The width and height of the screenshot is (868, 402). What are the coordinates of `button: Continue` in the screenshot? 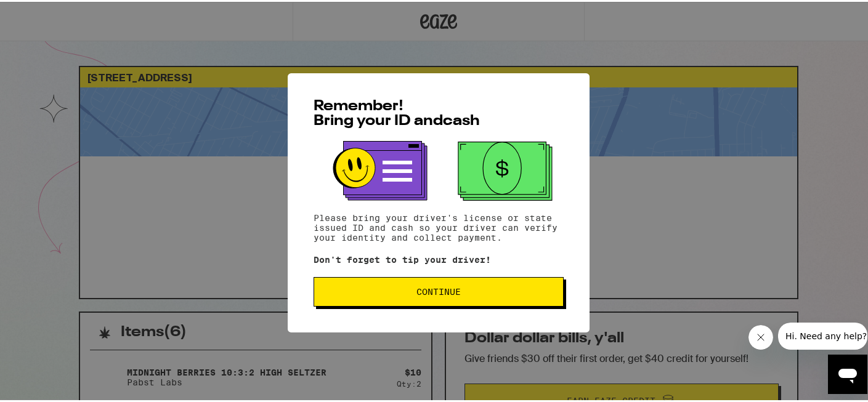 It's located at (439, 290).